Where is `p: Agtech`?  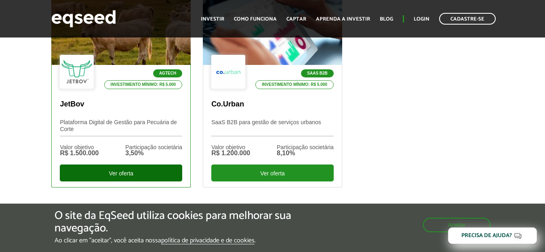 p: Agtech is located at coordinates (168, 73).